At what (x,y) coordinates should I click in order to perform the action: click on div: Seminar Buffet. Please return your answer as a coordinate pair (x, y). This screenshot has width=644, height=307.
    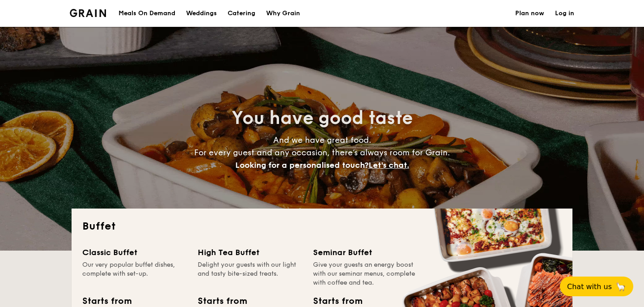
    Looking at the image, I should click on (366, 253).